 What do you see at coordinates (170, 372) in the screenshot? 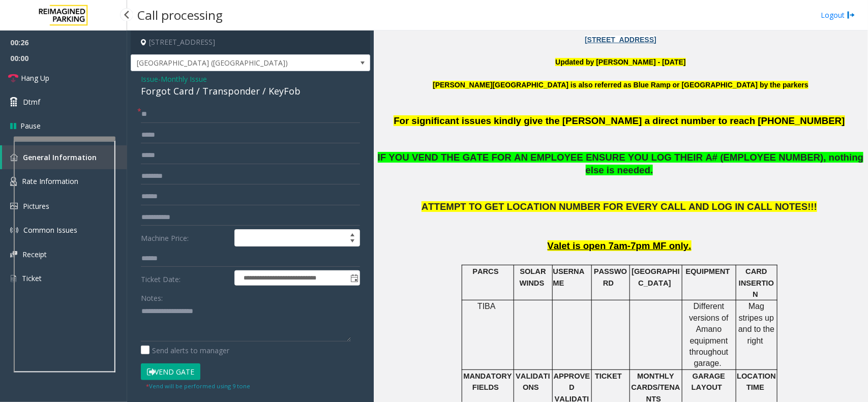
I see `button: Vend Gate` at bounding box center [170, 372].